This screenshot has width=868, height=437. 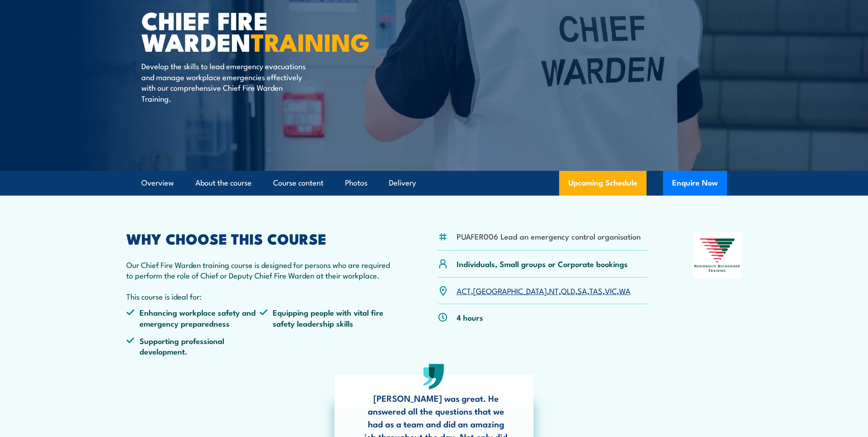 What do you see at coordinates (596, 291) in the screenshot?
I see `a: TAS` at bounding box center [596, 291].